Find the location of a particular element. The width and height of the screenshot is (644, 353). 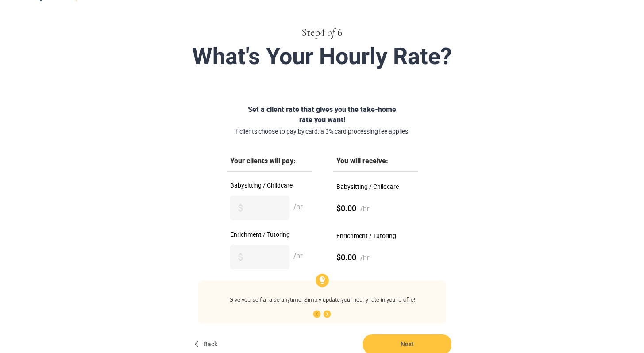

img: Bulb is located at coordinates (322, 280).